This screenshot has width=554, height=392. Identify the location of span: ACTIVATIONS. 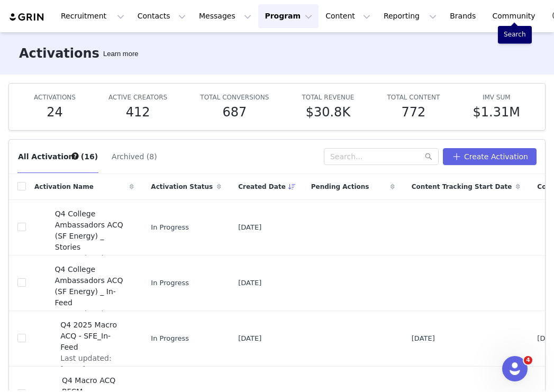
(55, 97).